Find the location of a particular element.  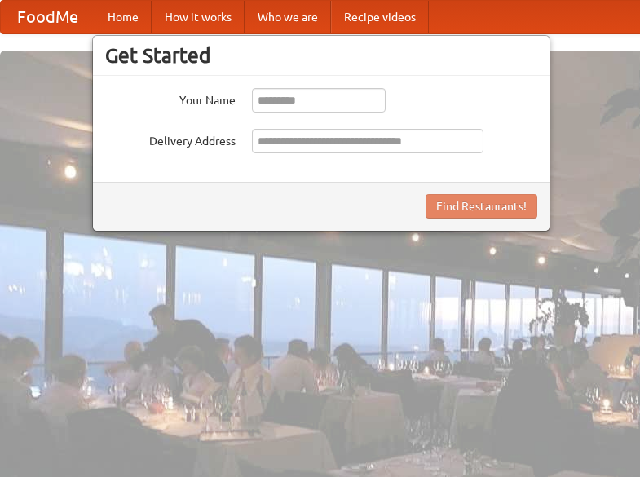

label: Delivery Address is located at coordinates (170, 139).